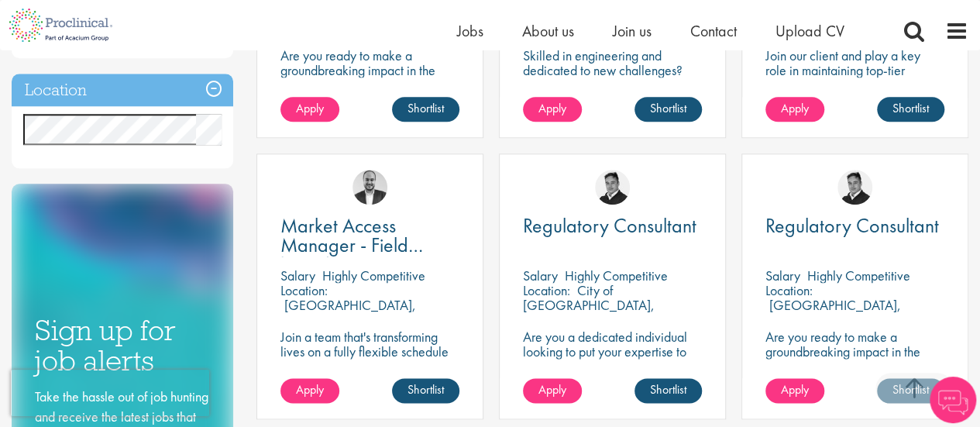 Image resolution: width=980 pixels, height=427 pixels. What do you see at coordinates (370, 359) in the screenshot?
I see `p: Join a team that's transforming lives on a fully flexible schedule with this Market Access Manage...` at bounding box center [370, 359].